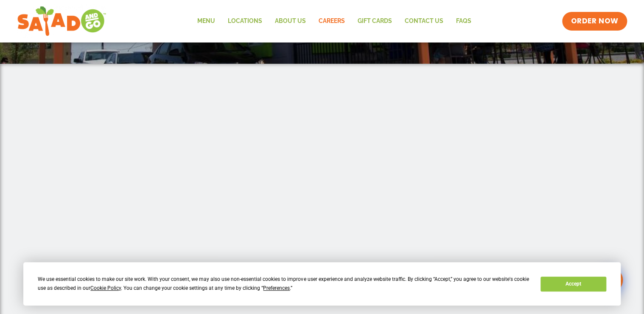 This screenshot has height=314, width=644. Describe the element at coordinates (595, 21) in the screenshot. I see `a: ORDER NOW` at that location.